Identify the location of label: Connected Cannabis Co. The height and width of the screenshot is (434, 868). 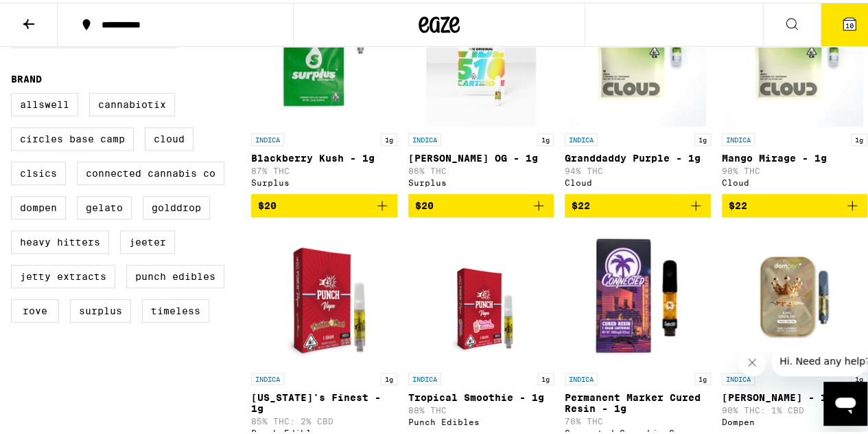
(151, 170).